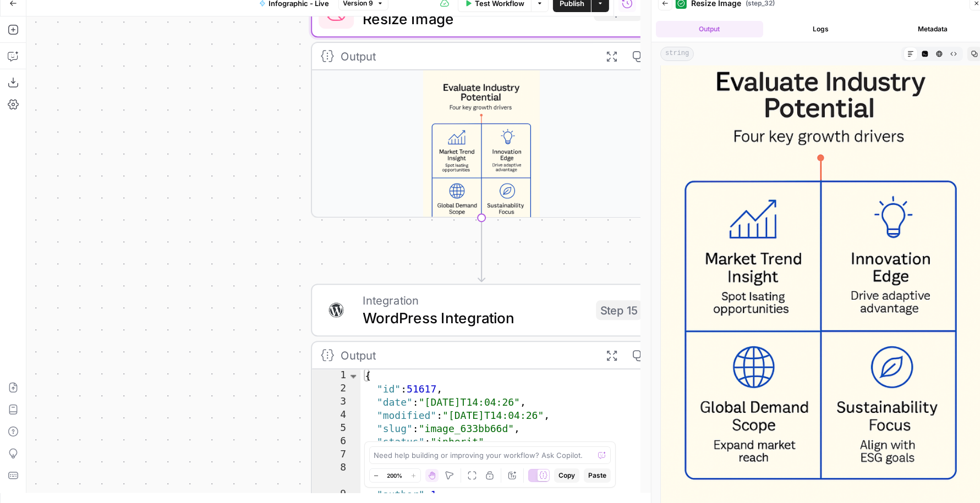  What do you see at coordinates (597, 476) in the screenshot?
I see `span: Paste` at bounding box center [597, 476].